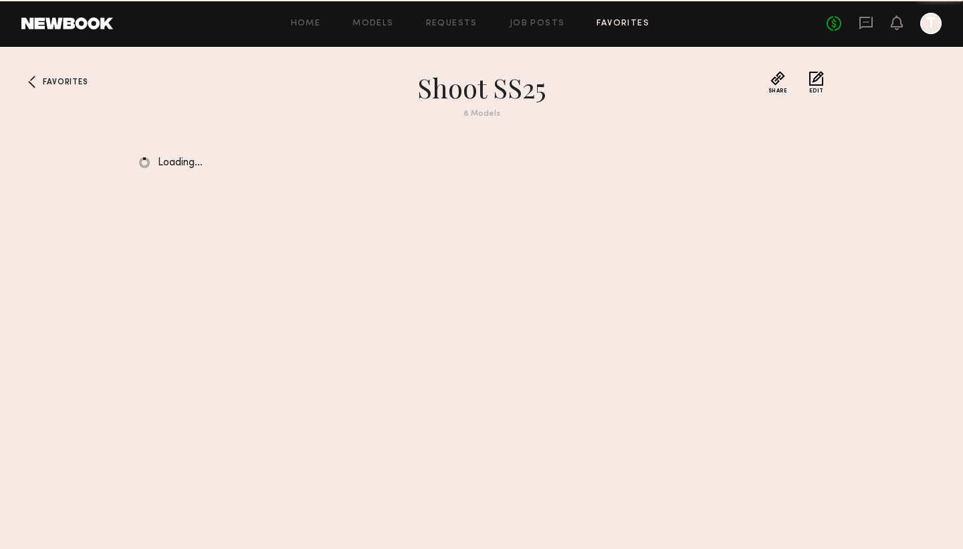 The image size is (963, 549). I want to click on div: 8 Models, so click(482, 114).